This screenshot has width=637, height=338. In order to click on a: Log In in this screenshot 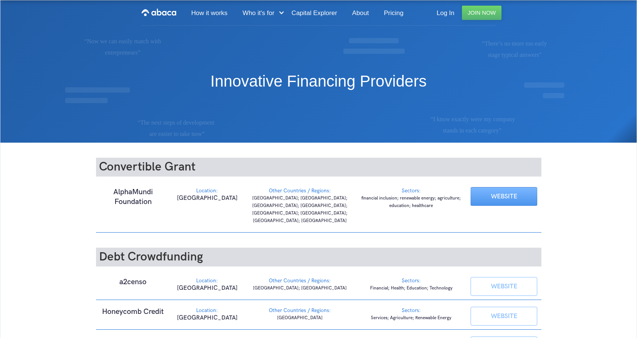, I will do `click(445, 13)`.